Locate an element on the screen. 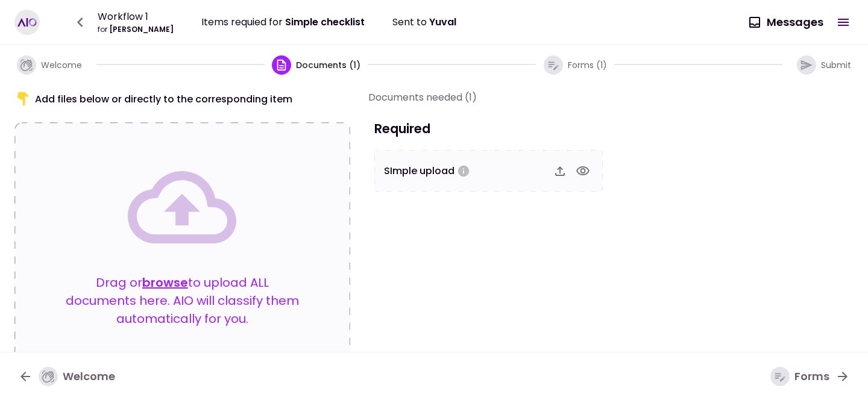 Image resolution: width=868 pixels, height=400 pixels. span: Yuval is located at coordinates (442, 22).